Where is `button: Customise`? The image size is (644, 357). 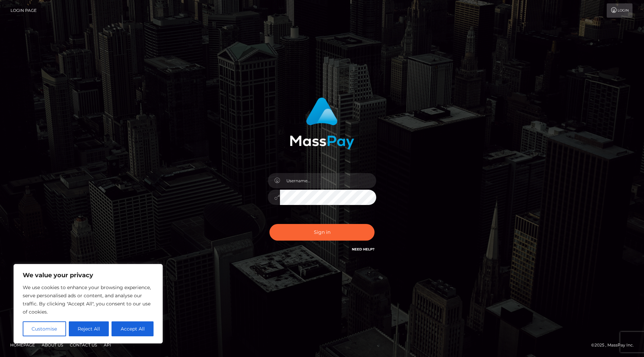 button: Customise is located at coordinates (45, 329).